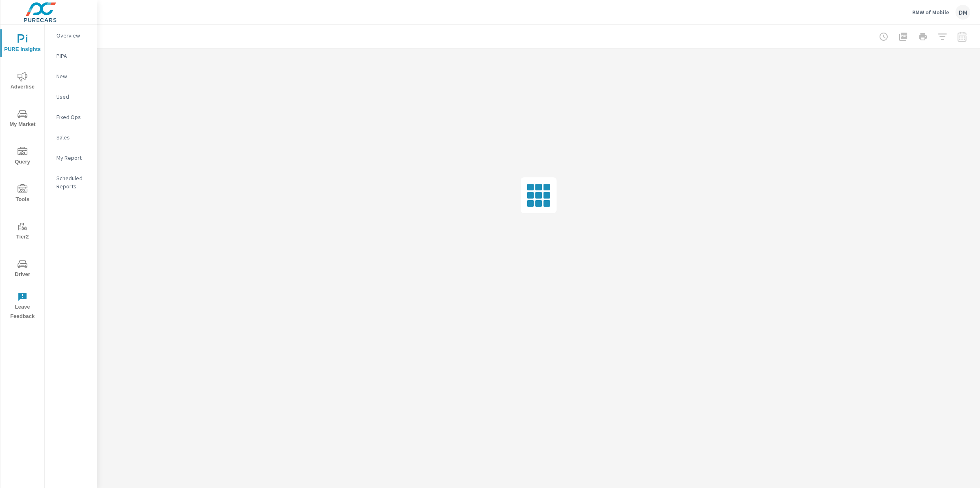 Image resolution: width=980 pixels, height=488 pixels. I want to click on div: Overview, so click(70, 36).